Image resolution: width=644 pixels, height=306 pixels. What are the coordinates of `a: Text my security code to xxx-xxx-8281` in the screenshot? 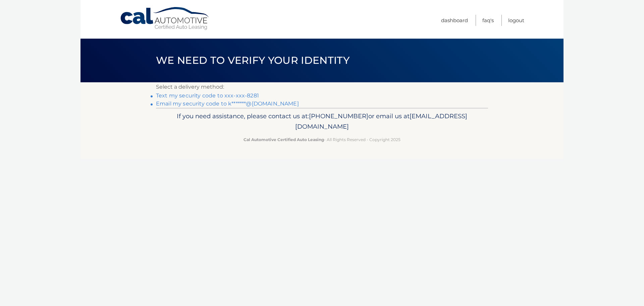 It's located at (207, 96).